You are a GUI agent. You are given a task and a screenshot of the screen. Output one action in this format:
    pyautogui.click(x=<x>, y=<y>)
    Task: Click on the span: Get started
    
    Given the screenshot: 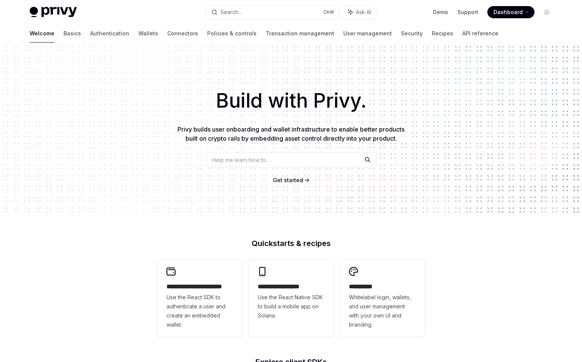 What is the action you would take?
    pyautogui.click(x=288, y=180)
    